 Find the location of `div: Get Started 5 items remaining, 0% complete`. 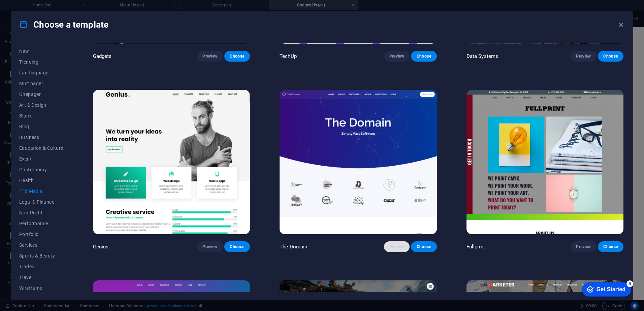

div: Get Started 5 items remaining, 0% complete is located at coordinates (30, 10).